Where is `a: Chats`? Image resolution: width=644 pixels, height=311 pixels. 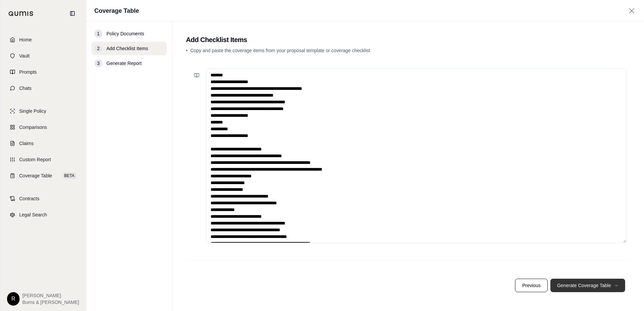 a: Chats is located at coordinates (43, 88).